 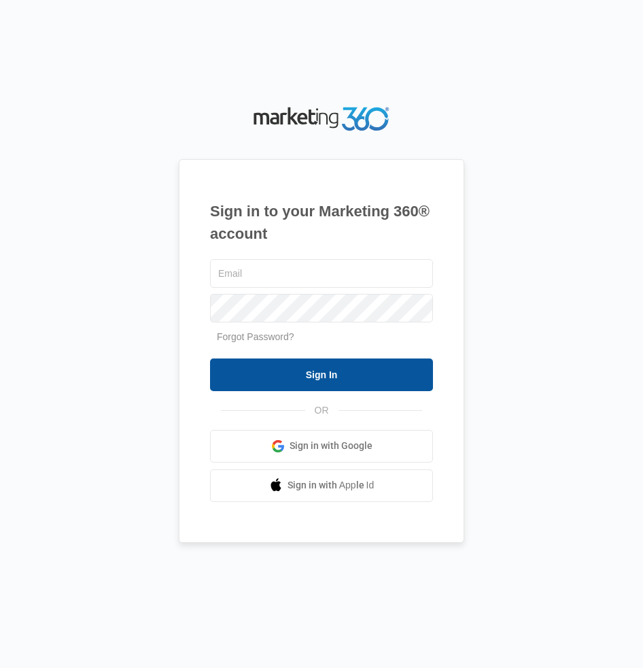 I want to click on input: Email, so click(x=322, y=273).